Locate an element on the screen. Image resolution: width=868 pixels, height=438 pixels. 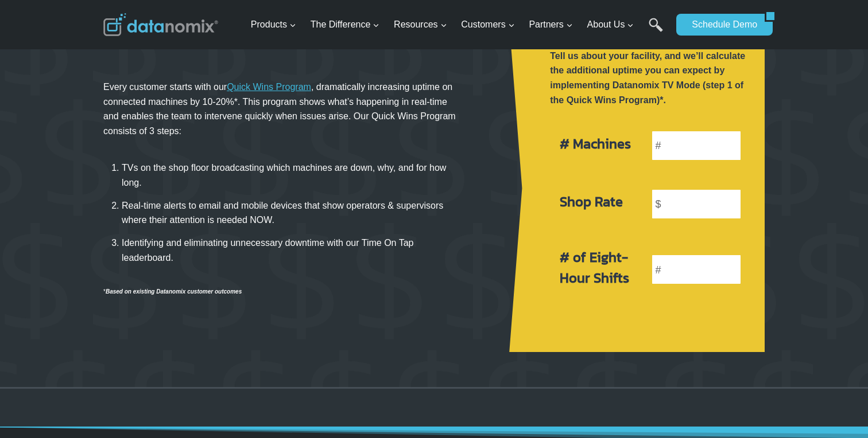
span: About Us is located at coordinates (611, 25).